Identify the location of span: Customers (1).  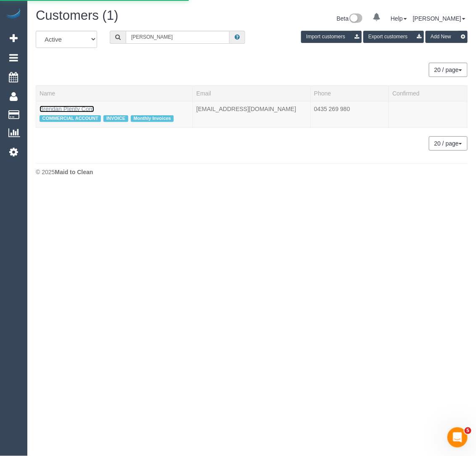
(77, 15).